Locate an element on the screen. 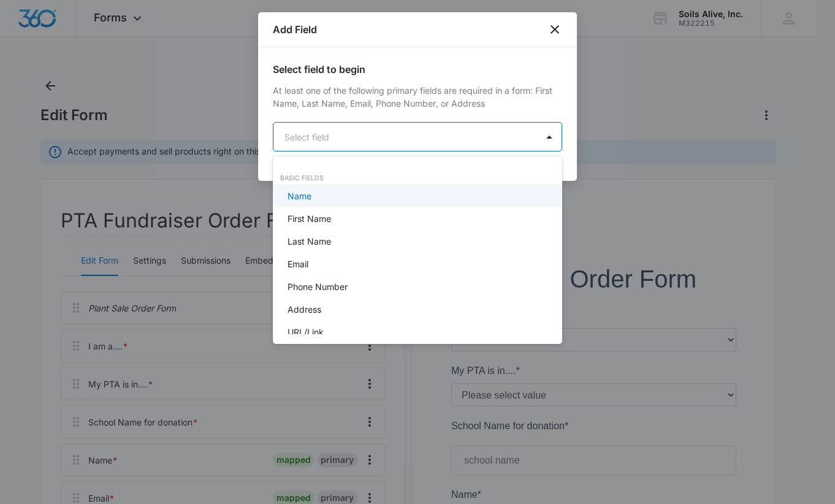  label: I will attend (or send a friend) to pick up my plants (save $25 on a delivery fee). is located at coordinates (148, 429).